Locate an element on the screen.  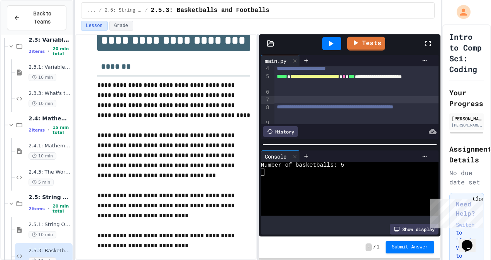
span: 2.3.1: Variables and Data Types is located at coordinates (50, 67).